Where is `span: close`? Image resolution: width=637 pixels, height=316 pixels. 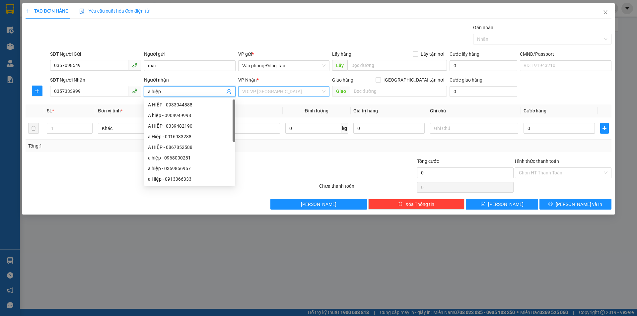
span: close is located at coordinates (605, 12).